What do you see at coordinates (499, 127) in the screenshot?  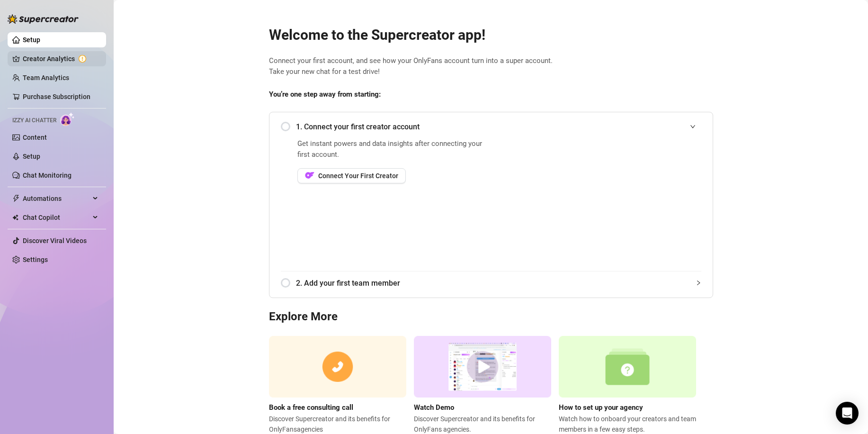 I see `span: 1. Connect your first creator account` at bounding box center [499, 127].